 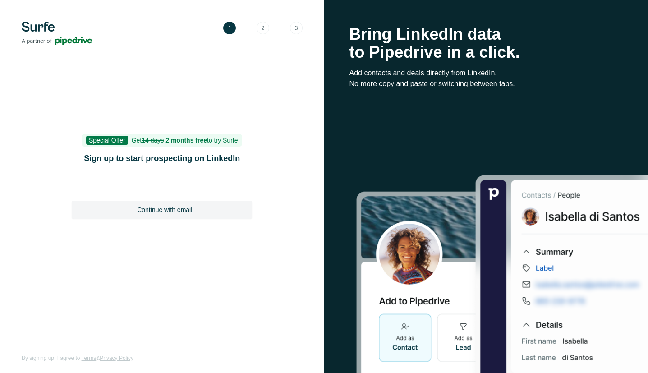 What do you see at coordinates (162, 158) in the screenshot?
I see `h1: Sign up to start prospecting on LinkedIn` at bounding box center [162, 158].